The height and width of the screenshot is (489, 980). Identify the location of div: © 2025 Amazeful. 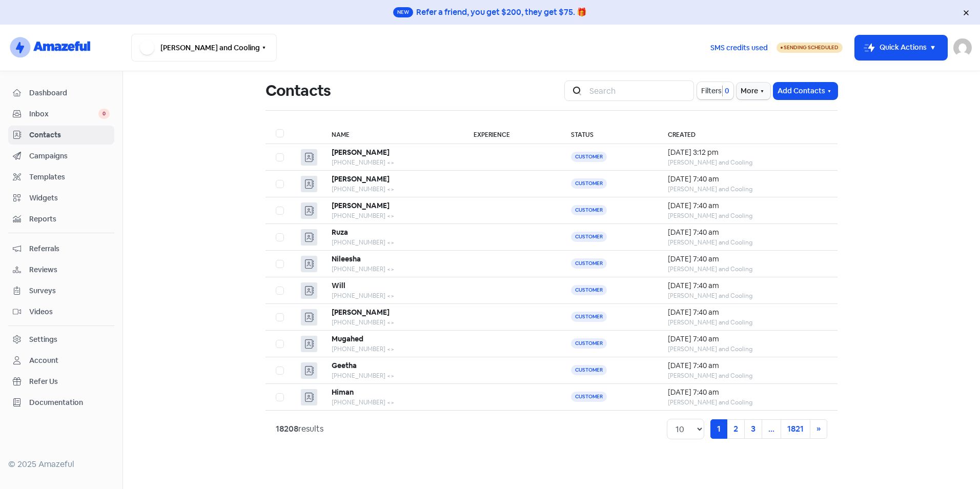
(61, 465).